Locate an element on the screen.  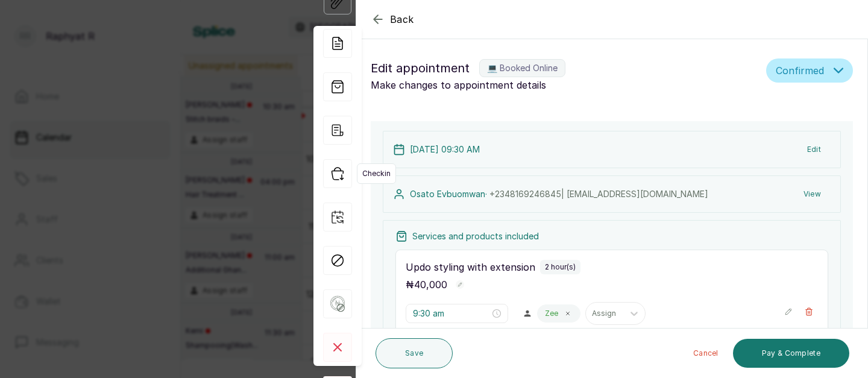
span: Confirmed is located at coordinates (800, 71).